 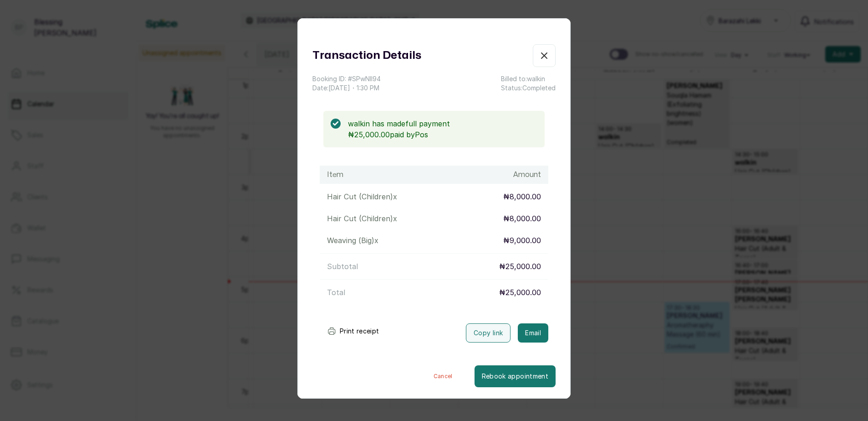 I want to click on p: Booking ID: # SPwNlI94, so click(x=347, y=79).